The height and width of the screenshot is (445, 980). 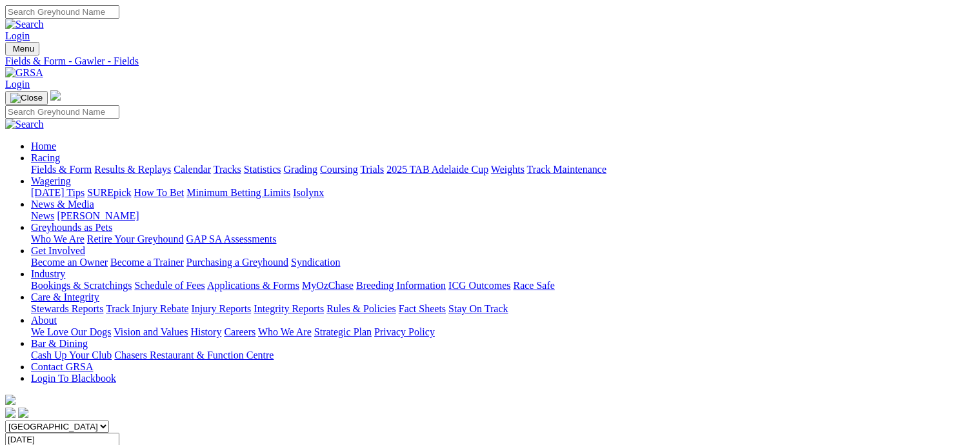 What do you see at coordinates (437, 169) in the screenshot?
I see `a: 2025 TAB Adelaide Cup` at bounding box center [437, 169].